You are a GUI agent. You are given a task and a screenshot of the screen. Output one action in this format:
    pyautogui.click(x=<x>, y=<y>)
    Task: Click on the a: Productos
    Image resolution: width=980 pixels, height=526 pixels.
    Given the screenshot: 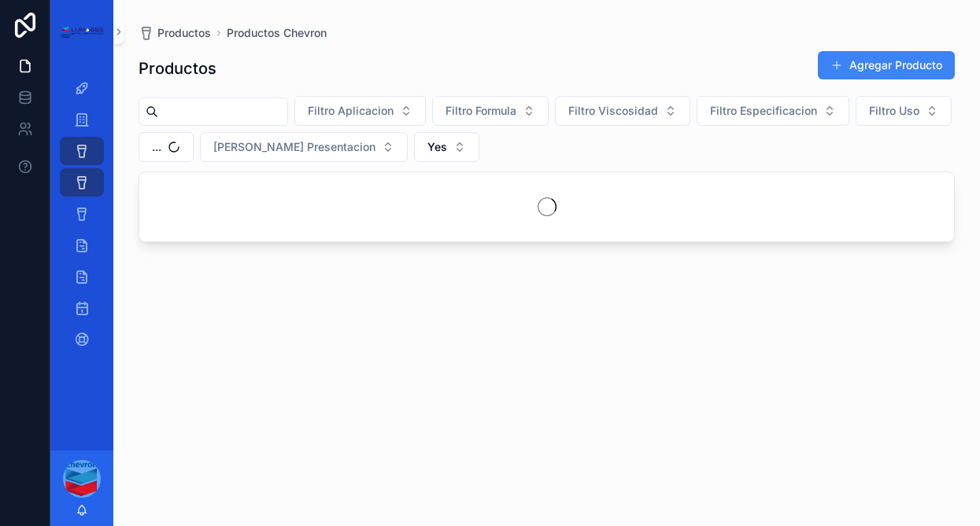 What is the action you would take?
    pyautogui.click(x=174, y=33)
    